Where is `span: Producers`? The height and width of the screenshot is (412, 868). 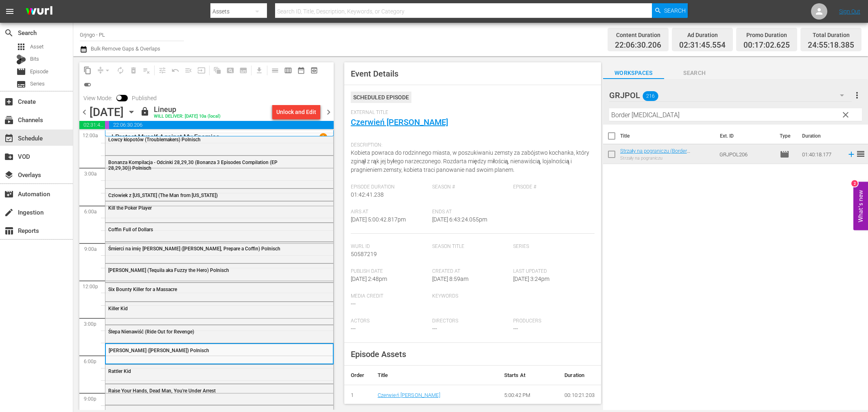
span: Producers is located at coordinates (552, 321).